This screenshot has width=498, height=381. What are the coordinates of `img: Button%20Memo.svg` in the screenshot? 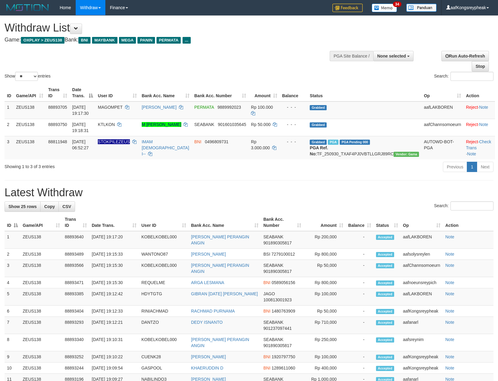 It's located at (385, 8).